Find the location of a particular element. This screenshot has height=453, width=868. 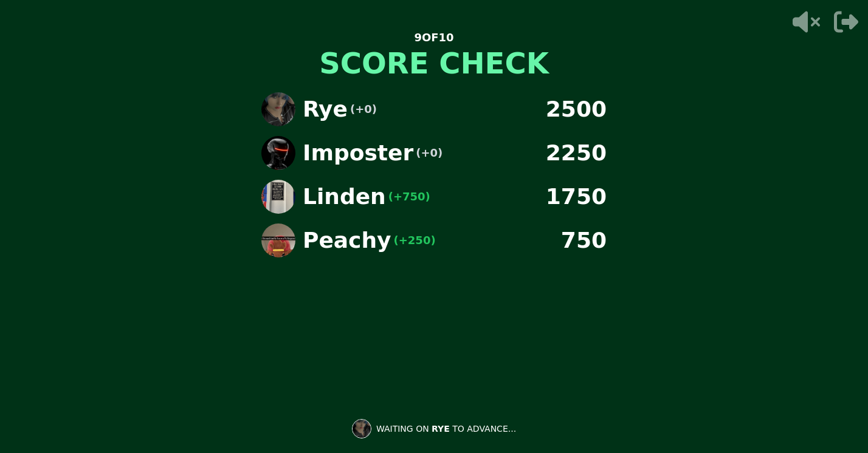

p: 750 is located at coordinates (583, 240).